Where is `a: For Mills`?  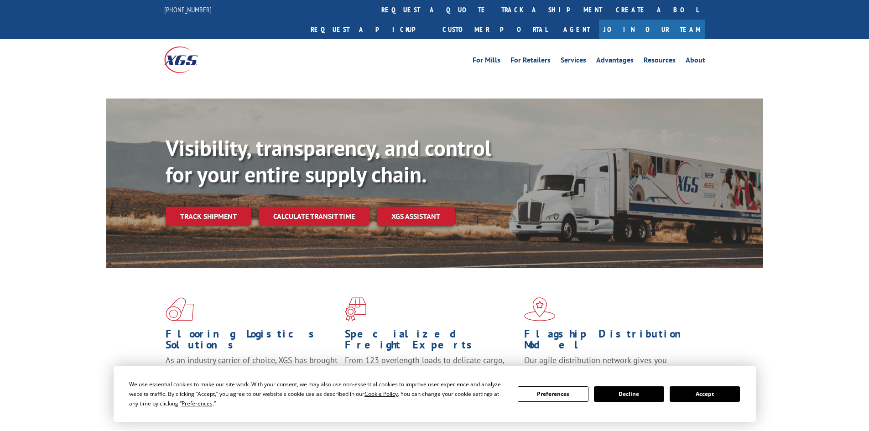
a: For Mills is located at coordinates (486, 62).